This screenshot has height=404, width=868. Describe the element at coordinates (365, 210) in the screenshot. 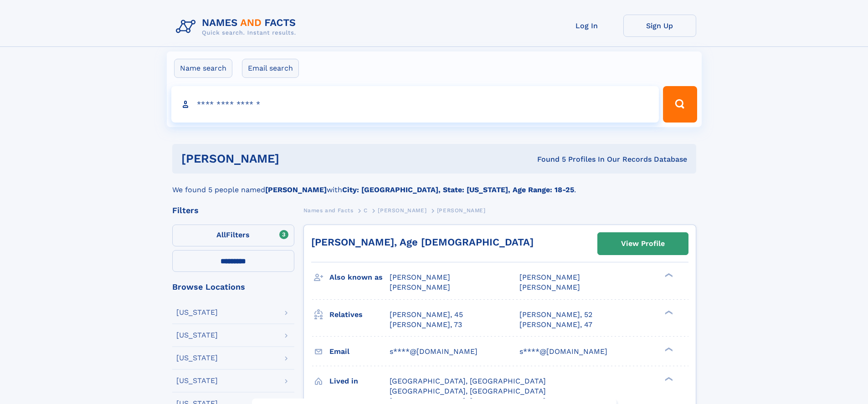

I see `span: C` at that location.